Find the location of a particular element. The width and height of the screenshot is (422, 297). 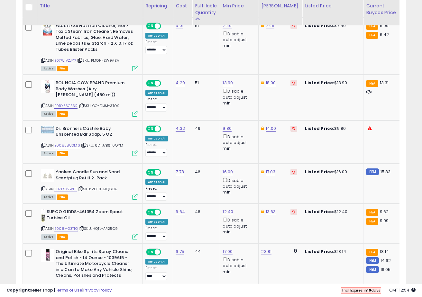

a: 4.20 is located at coordinates (180, 83).